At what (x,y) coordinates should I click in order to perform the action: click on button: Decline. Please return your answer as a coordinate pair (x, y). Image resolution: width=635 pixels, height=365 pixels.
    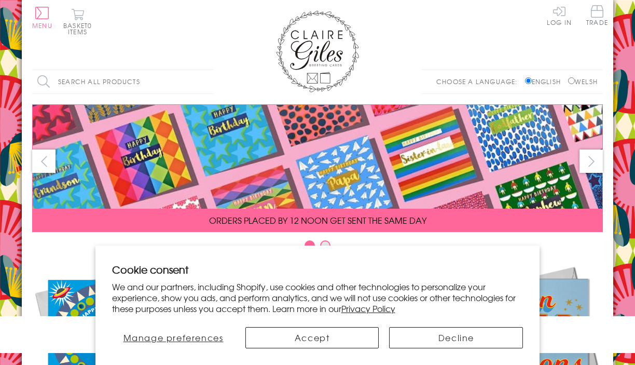
    Looking at the image, I should click on (456, 337).